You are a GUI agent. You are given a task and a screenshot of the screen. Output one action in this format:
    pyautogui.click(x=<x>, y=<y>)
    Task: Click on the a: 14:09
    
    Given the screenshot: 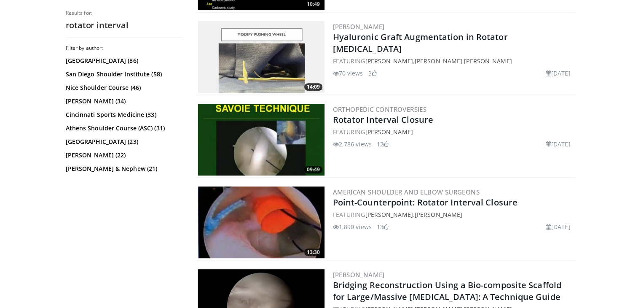 What is the action you would take?
    pyautogui.click(x=261, y=57)
    